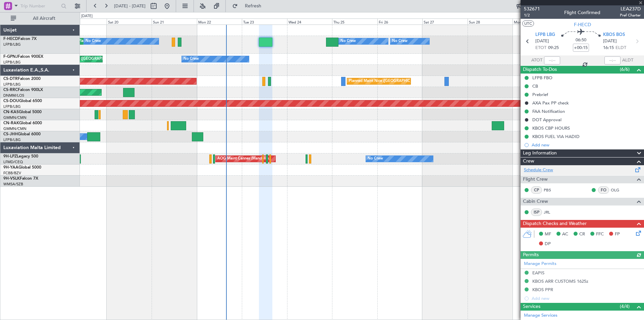  I want to click on a: CS-DTRFalcon 2000, so click(22, 79).